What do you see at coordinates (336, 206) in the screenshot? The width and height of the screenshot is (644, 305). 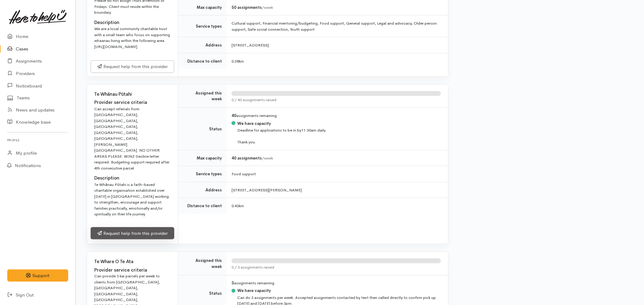 I see `div: 0.43` at bounding box center [336, 206].